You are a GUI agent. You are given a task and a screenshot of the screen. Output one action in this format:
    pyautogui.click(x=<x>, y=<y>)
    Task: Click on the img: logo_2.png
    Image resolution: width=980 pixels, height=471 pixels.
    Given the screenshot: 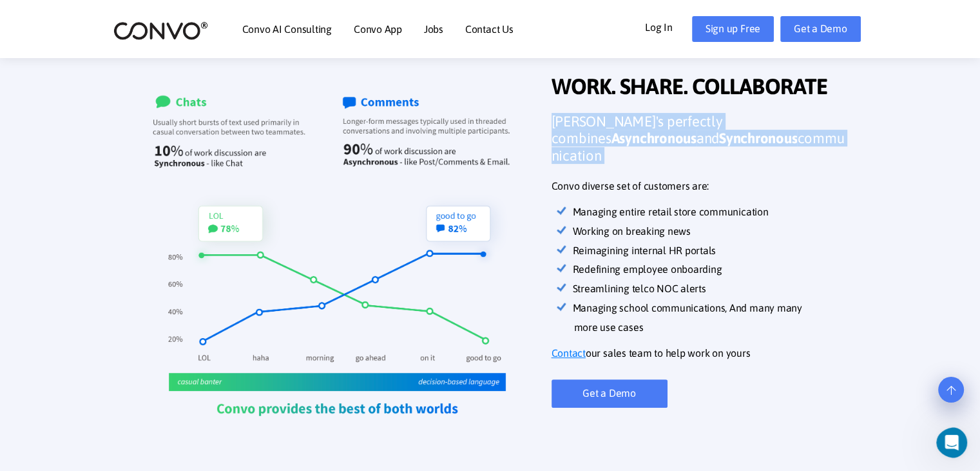 What is the action you would take?
    pyautogui.click(x=160, y=31)
    